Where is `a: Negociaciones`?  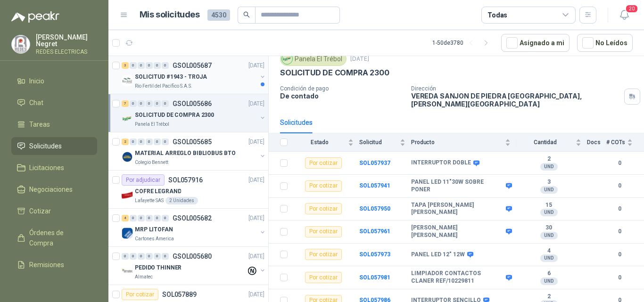 a: Negociaciones is located at coordinates (54, 190).